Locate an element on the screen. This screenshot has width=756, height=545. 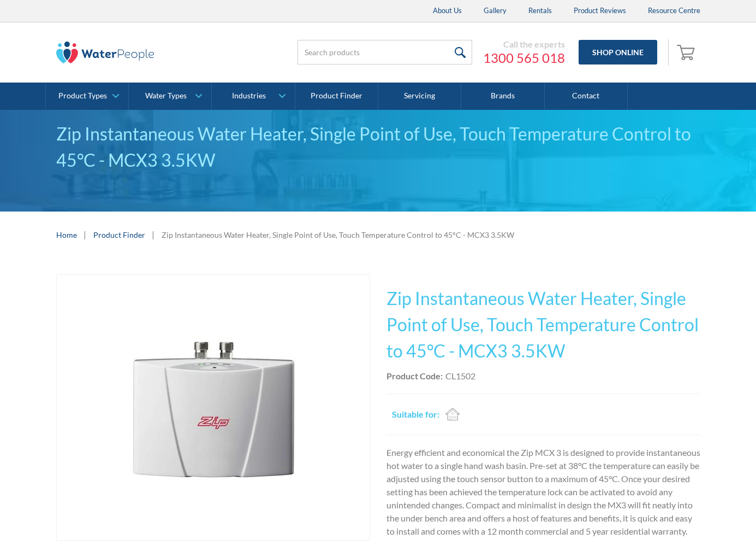
p: Energy efficient and economical the Zip MCX 3 is designed to provide instantaneous hot water to a... is located at coordinates (543, 492).